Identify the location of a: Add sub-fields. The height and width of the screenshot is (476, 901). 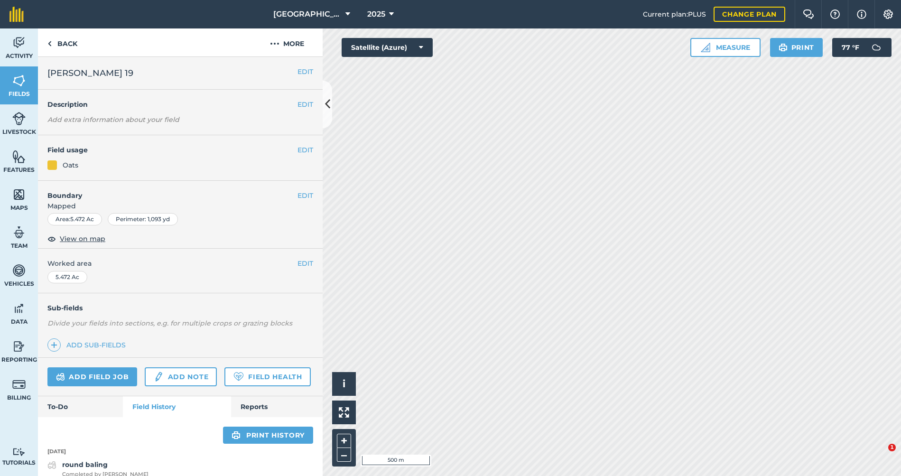
(88, 345).